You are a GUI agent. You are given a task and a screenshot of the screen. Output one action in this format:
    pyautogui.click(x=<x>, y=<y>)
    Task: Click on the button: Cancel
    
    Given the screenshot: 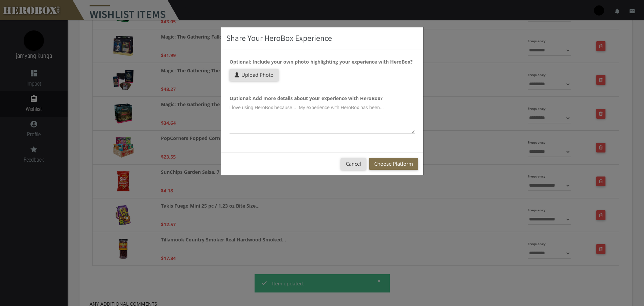 What is the action you would take?
    pyautogui.click(x=353, y=164)
    